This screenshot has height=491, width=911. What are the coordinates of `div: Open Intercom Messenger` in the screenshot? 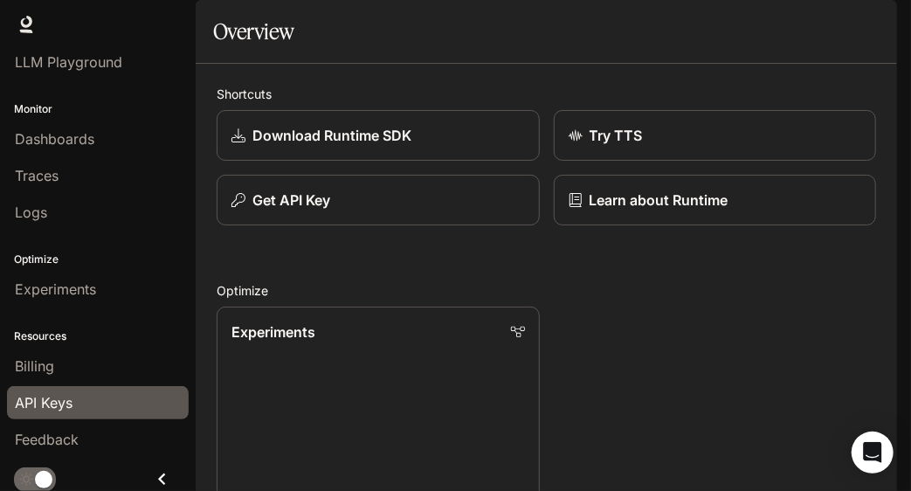 It's located at (872, 452).